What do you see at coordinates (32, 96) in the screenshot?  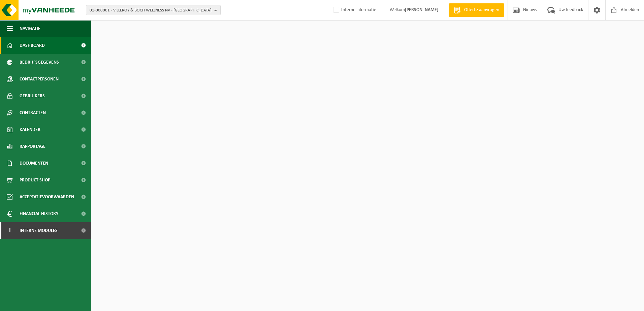 I see `span: Gebruikers` at bounding box center [32, 96].